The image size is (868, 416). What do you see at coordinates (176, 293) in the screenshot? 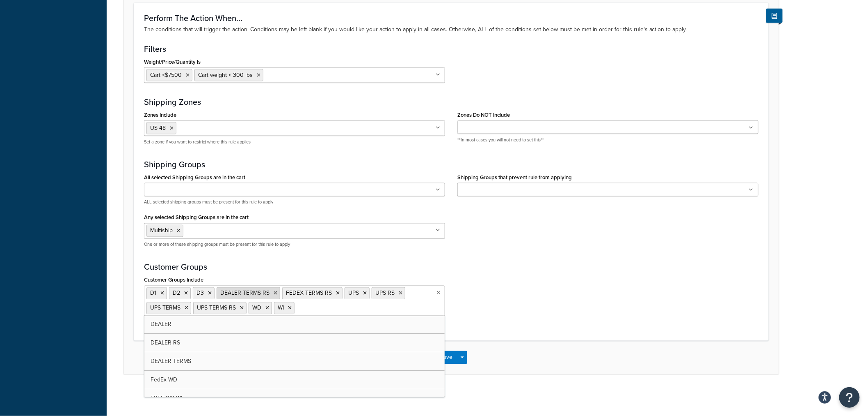
I see `span: D2` at bounding box center [176, 293].